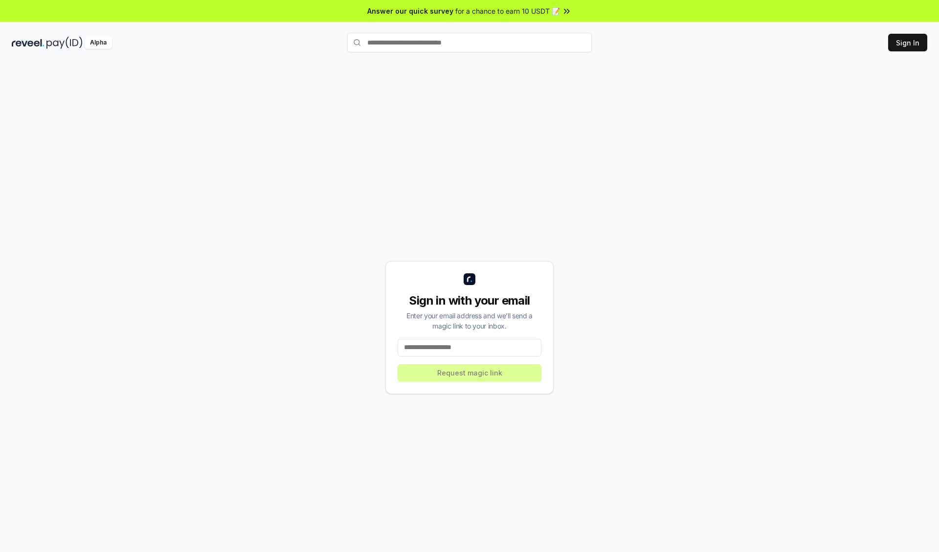 The width and height of the screenshot is (939, 552). What do you see at coordinates (469, 321) in the screenshot?
I see `div: Enter your email address and we’ll send a magic link to your inbox.` at bounding box center [469, 321].